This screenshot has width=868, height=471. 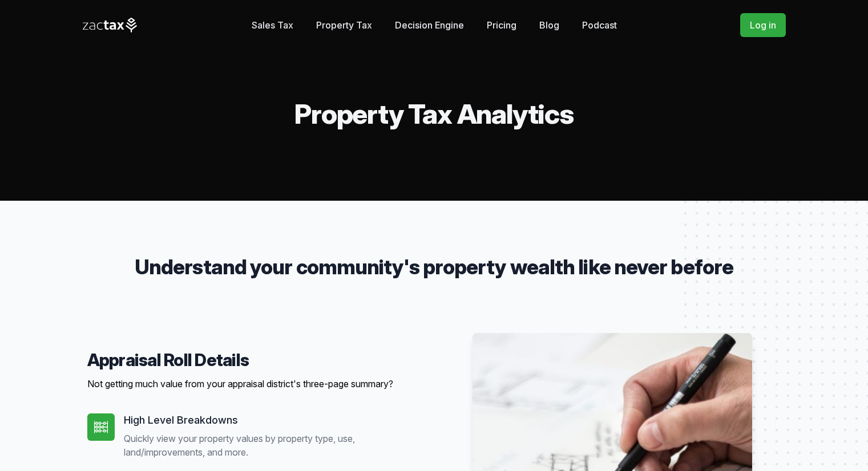 What do you see at coordinates (599, 25) in the screenshot?
I see `a: Podcast` at bounding box center [599, 25].